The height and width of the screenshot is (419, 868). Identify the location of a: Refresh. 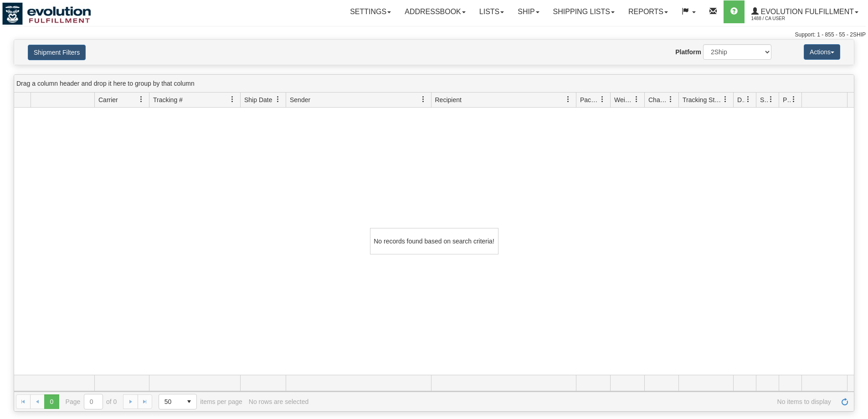
(845, 402).